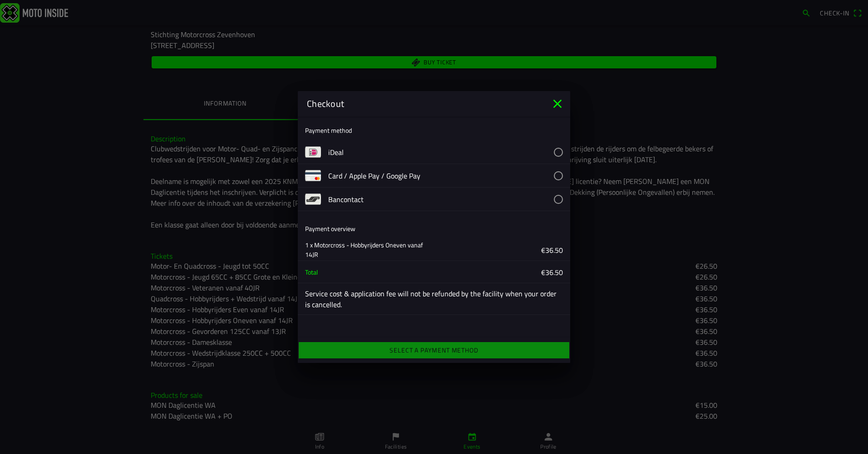 This screenshot has width=868, height=454. Describe the element at coordinates (312, 152) in the screenshot. I see `img: payment-ideal.png` at that location.